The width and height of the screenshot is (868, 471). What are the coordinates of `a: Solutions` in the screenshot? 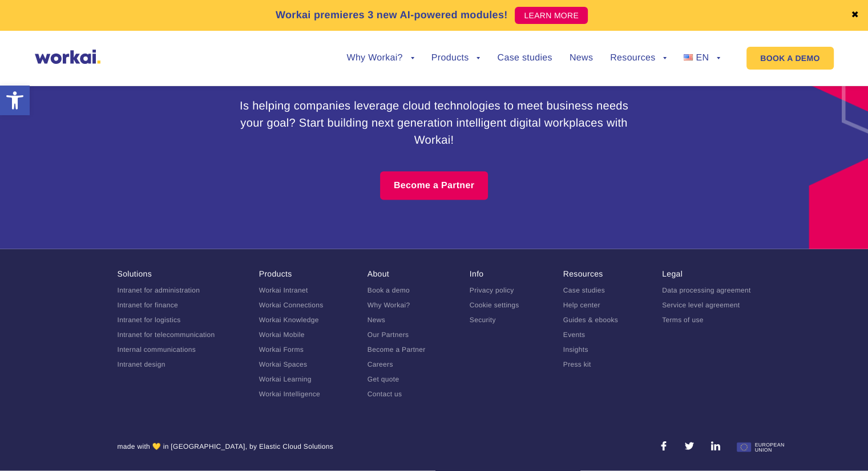 It's located at (135, 274).